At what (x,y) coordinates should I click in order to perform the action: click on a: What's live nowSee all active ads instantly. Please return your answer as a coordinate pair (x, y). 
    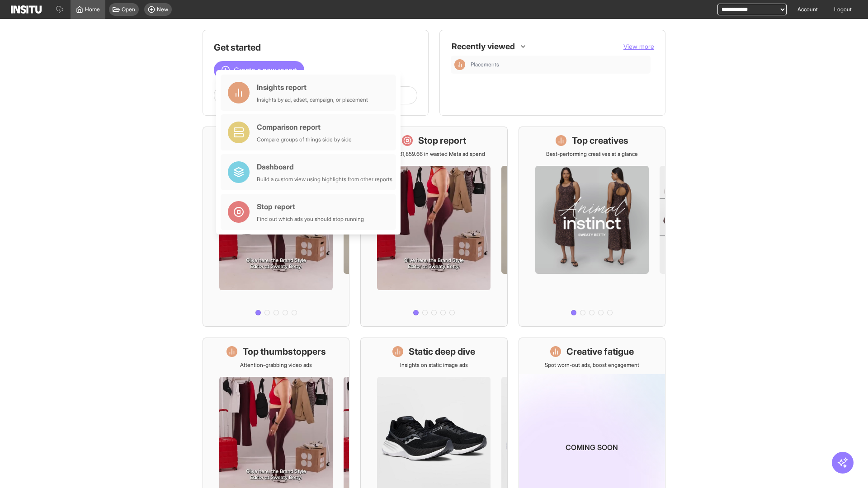
    Looking at the image, I should click on (276, 226).